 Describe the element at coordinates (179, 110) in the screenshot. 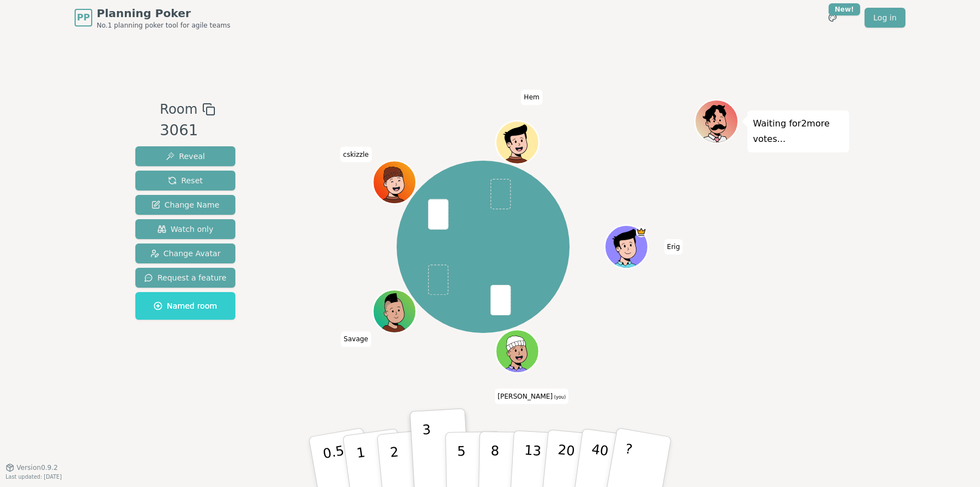

I see `span: Room` at that location.